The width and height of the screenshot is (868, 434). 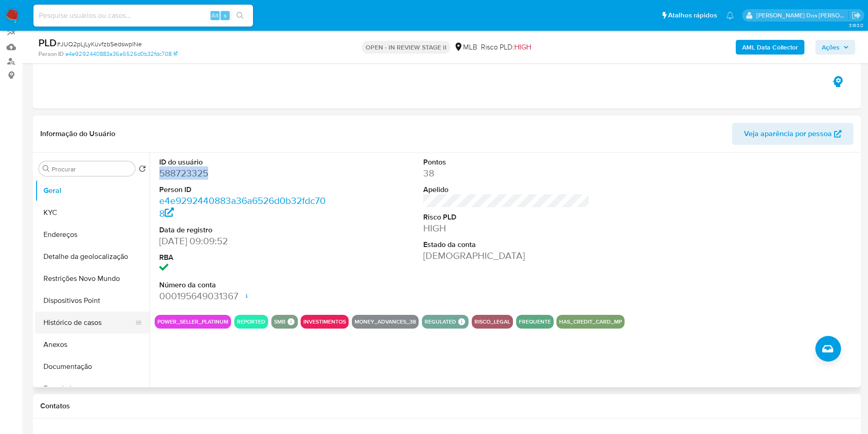 What do you see at coordinates (835, 47) in the screenshot?
I see `button: Ações` at bounding box center [835, 47].